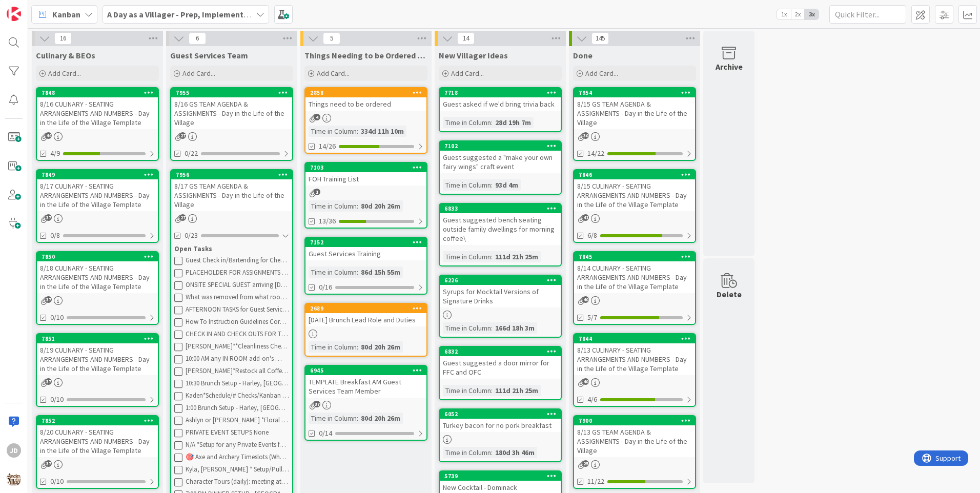 The image size is (980, 493). I want to click on div: 7845, so click(634, 257).